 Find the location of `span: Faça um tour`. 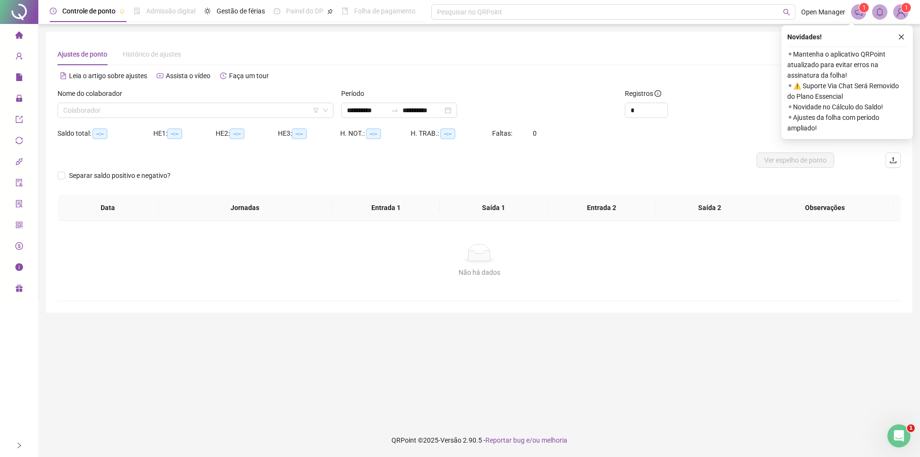

span: Faça um tour is located at coordinates (249, 76).